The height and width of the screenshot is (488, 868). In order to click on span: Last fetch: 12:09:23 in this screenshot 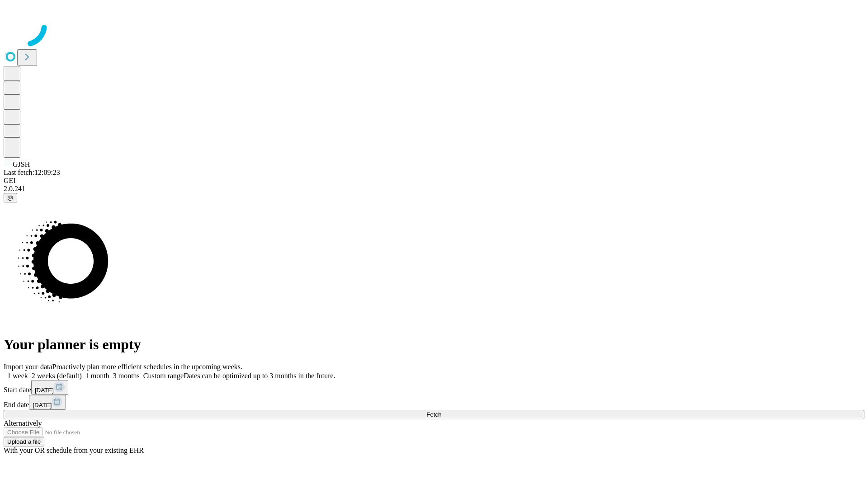, I will do `click(31, 172)`.